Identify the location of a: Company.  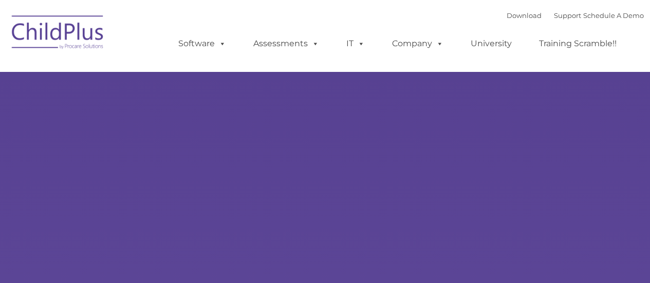
(418, 44).